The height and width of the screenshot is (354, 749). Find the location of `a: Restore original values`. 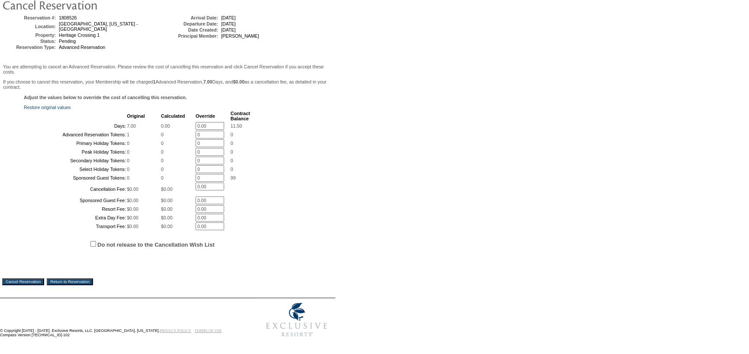

a: Restore original values is located at coordinates (47, 107).